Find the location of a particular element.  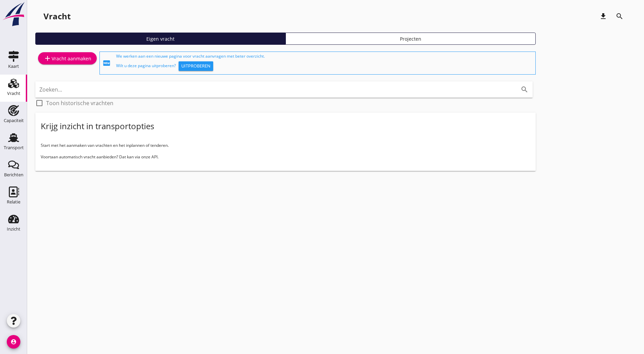

div: Transport is located at coordinates (14, 148).